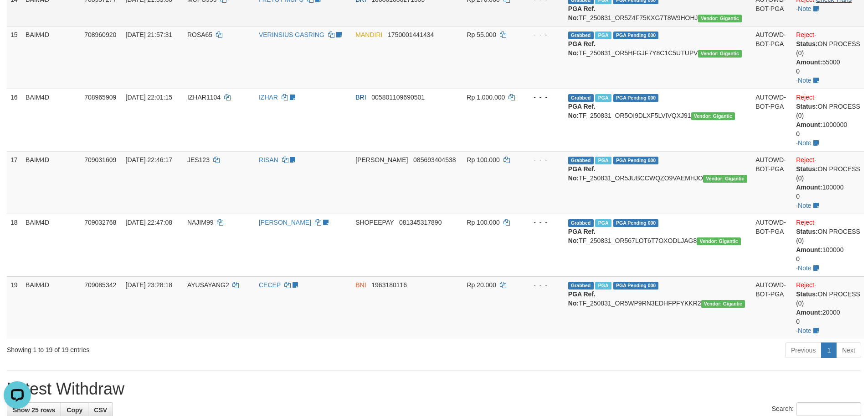  Describe the element at coordinates (828, 120) in the screenshot. I see `div: ON PROCESS (0) 1000000 0` at that location.